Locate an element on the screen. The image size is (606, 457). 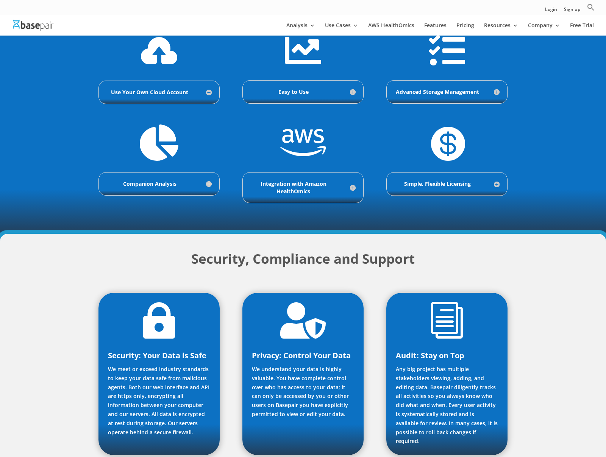
p: Any big project has multiple stakeholders viewing, adding, and editing data. Basepair diligently ... is located at coordinates (447, 405).